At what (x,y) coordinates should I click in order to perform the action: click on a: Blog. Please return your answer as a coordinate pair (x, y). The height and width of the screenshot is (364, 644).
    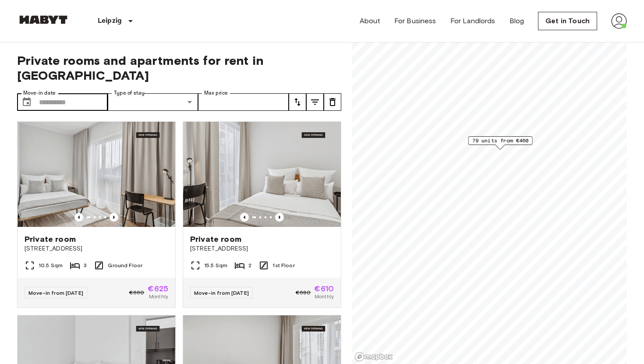
    Looking at the image, I should click on (517, 21).